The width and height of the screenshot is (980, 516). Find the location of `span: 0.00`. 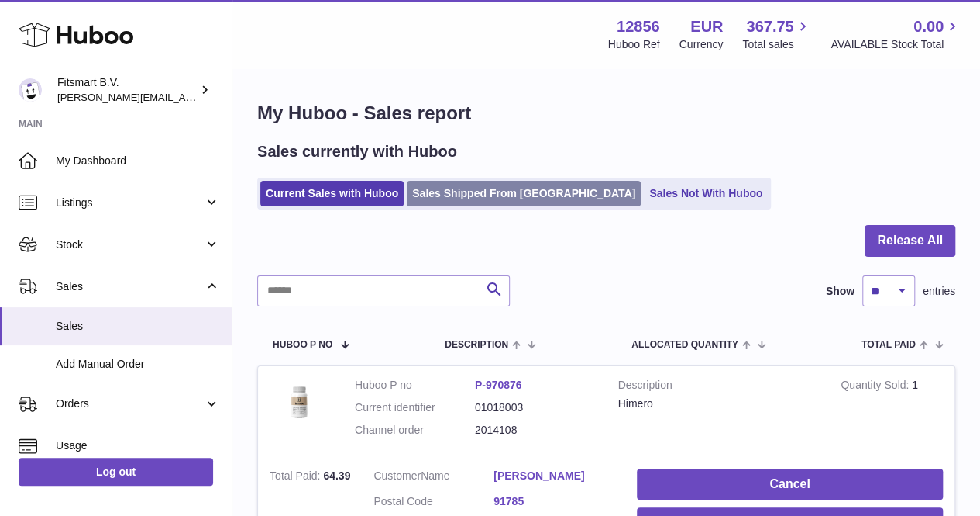

span: 0.00 is located at coordinates (928, 26).